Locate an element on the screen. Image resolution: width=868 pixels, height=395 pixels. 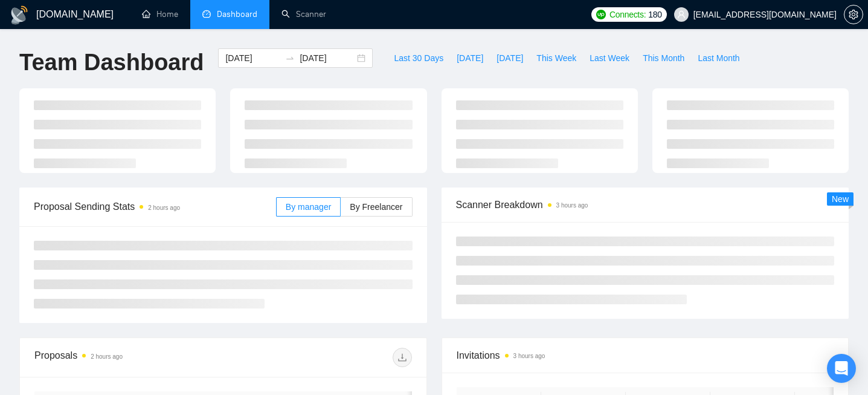
input: End date is located at coordinates (327, 58).